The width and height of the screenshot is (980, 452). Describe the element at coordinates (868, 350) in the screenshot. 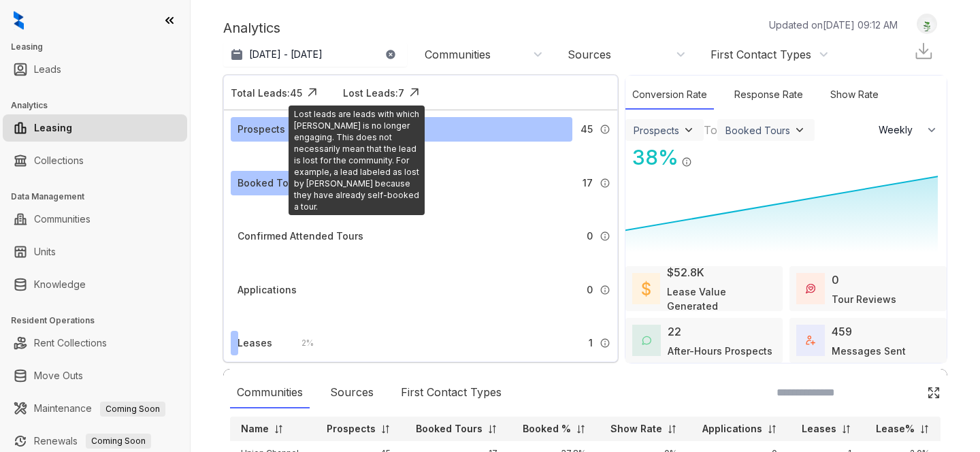

I see `div: Messages Sent` at that location.